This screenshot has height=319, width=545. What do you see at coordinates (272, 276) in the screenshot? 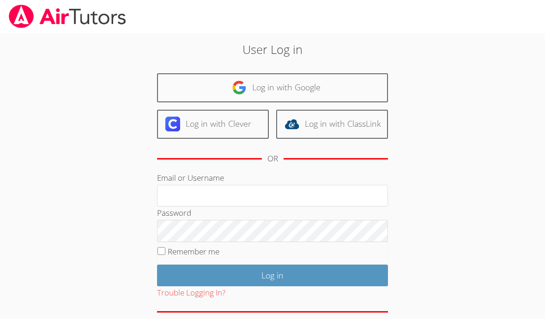
I see `input: Log in` at bounding box center [272, 276].